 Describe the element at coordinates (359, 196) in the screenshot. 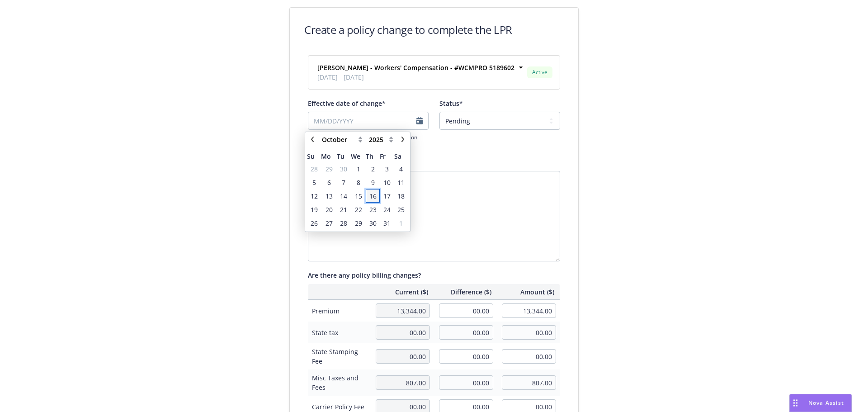

I see `span: 15` at that location.